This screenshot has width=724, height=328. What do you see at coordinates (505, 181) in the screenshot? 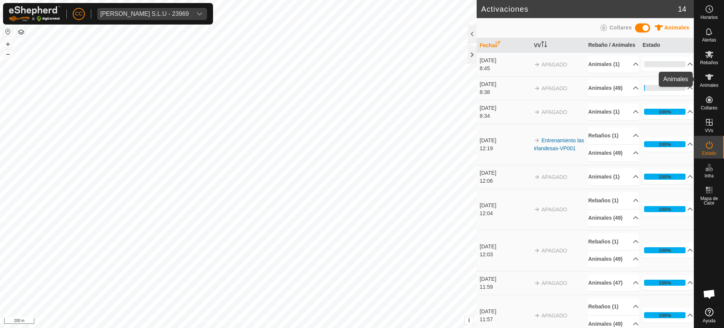
I see `div: 12:06` at bounding box center [505, 181].